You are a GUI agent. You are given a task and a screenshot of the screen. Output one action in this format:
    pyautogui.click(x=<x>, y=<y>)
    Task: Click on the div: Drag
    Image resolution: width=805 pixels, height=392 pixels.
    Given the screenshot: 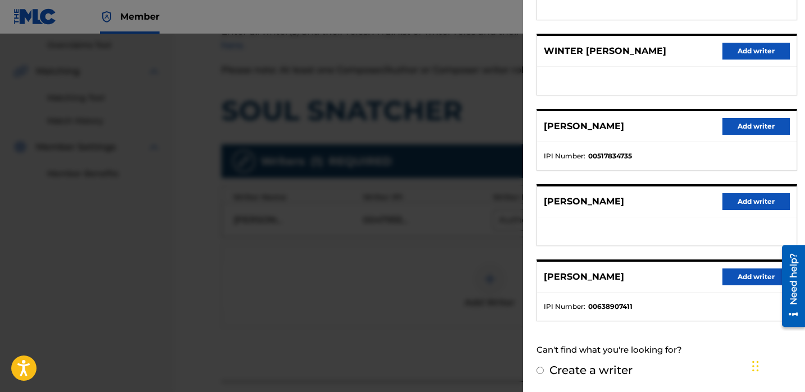 What is the action you would take?
    pyautogui.click(x=755, y=366)
    